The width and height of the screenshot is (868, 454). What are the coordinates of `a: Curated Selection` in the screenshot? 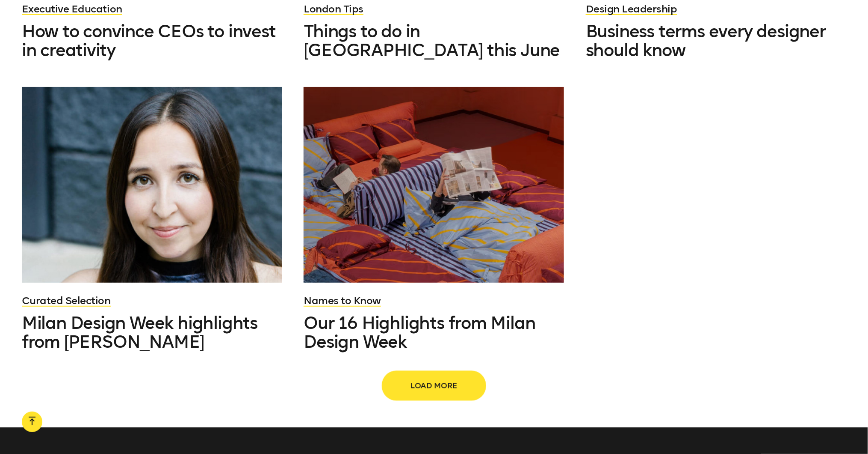 It's located at (66, 300).